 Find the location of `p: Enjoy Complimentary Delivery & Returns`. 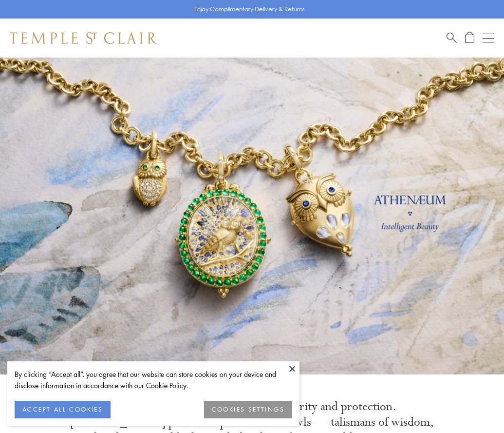

p: Enjoy Complimentary Delivery & Returns is located at coordinates (249, 9).